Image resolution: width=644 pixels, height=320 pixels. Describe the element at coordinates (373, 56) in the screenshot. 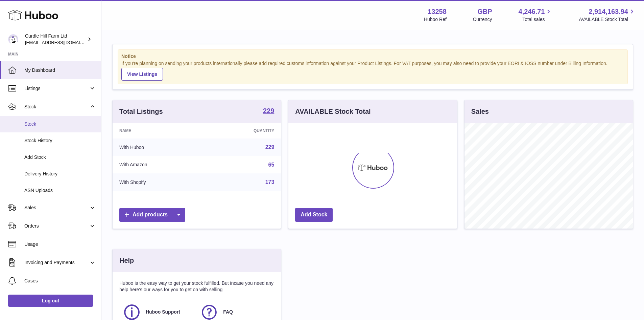

I see `strong: Notice` at that location.